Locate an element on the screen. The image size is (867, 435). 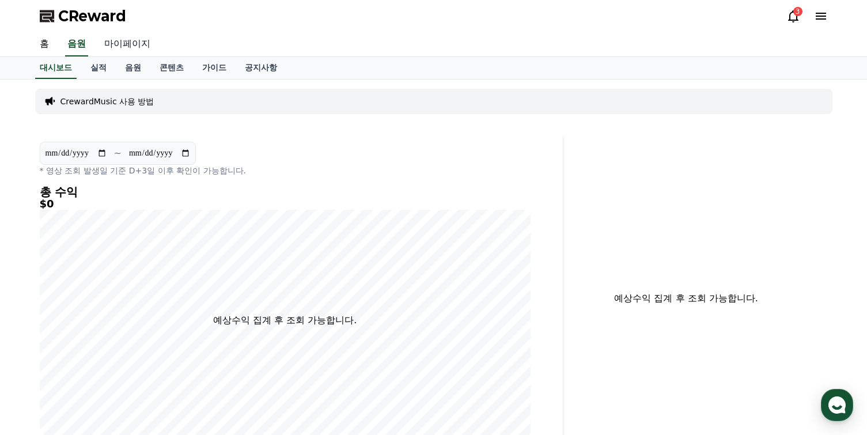
a: 대화 is located at coordinates (112, 354).